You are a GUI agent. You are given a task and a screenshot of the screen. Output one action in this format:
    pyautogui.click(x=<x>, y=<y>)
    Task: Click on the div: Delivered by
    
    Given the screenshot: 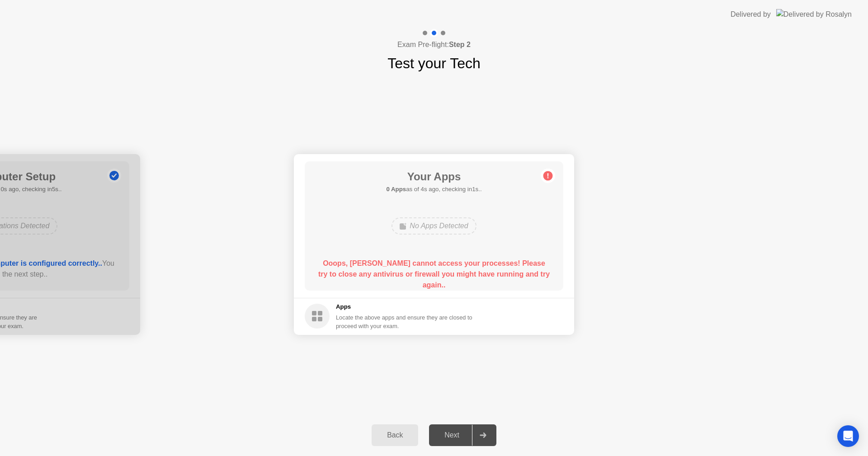 What is the action you would take?
    pyautogui.click(x=750, y=15)
    